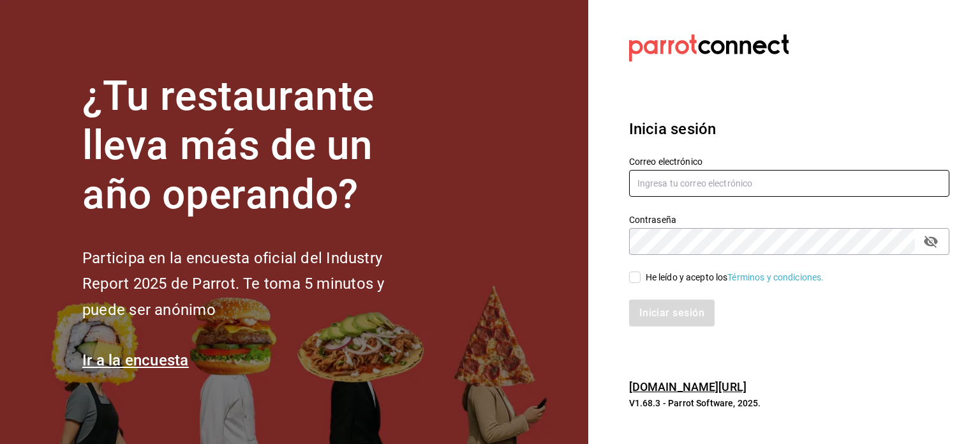  I want to click on p: V1.68.3 - Parrot Software, 2025., so click(790, 403).